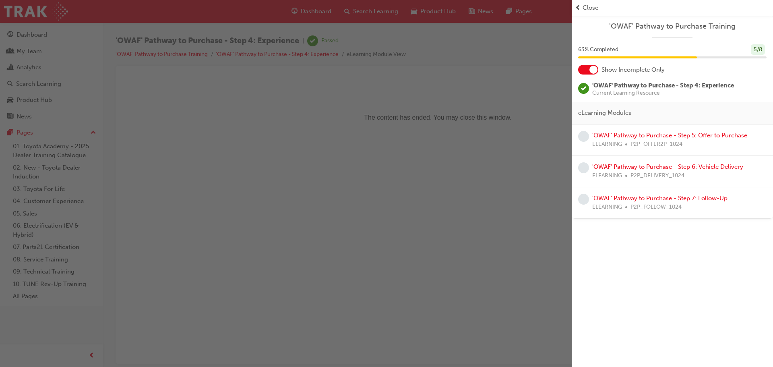  Describe the element at coordinates (758, 50) in the screenshot. I see `div: 5 / 8` at that location.